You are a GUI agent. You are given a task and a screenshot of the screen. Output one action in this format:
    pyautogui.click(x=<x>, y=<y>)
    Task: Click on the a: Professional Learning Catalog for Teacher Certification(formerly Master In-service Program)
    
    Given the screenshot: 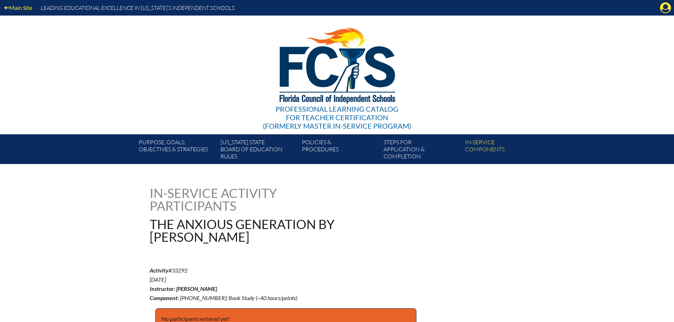 What is the action you would take?
    pyautogui.click(x=337, y=73)
    